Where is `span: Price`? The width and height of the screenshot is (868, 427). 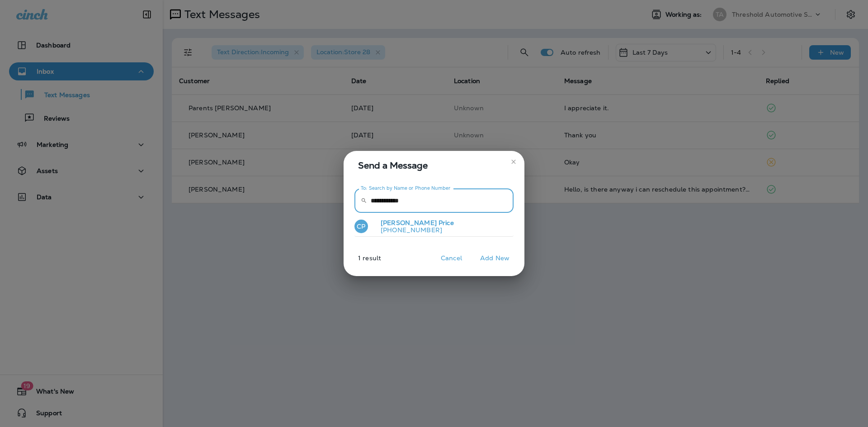
span: Price is located at coordinates (446, 223).